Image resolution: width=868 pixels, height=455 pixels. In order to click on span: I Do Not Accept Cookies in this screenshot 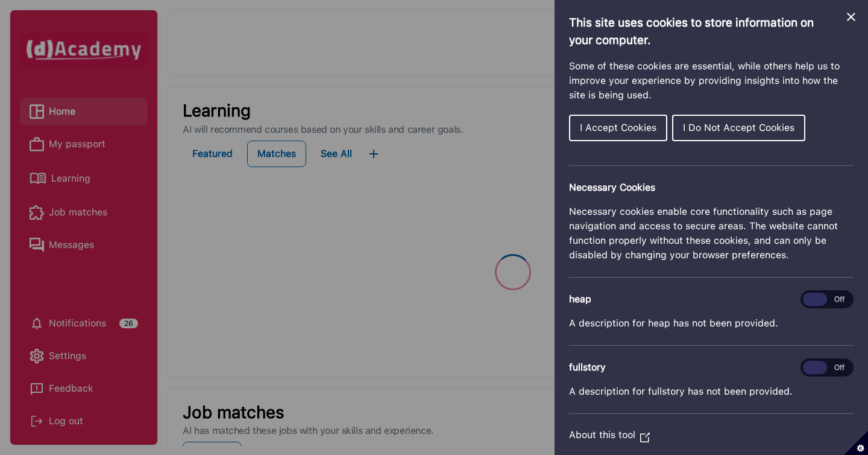, I will do `click(739, 127)`.